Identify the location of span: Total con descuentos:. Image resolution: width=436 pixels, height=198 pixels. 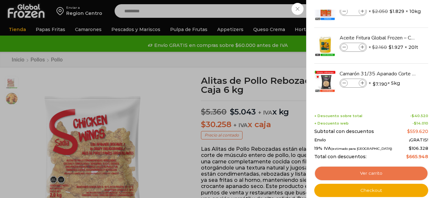
(340, 157).